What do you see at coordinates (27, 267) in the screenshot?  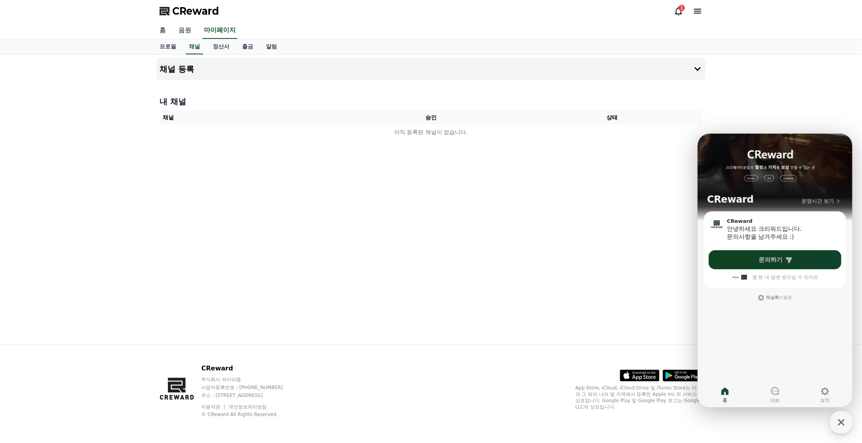 I see `span: 홈` at bounding box center [27, 267].